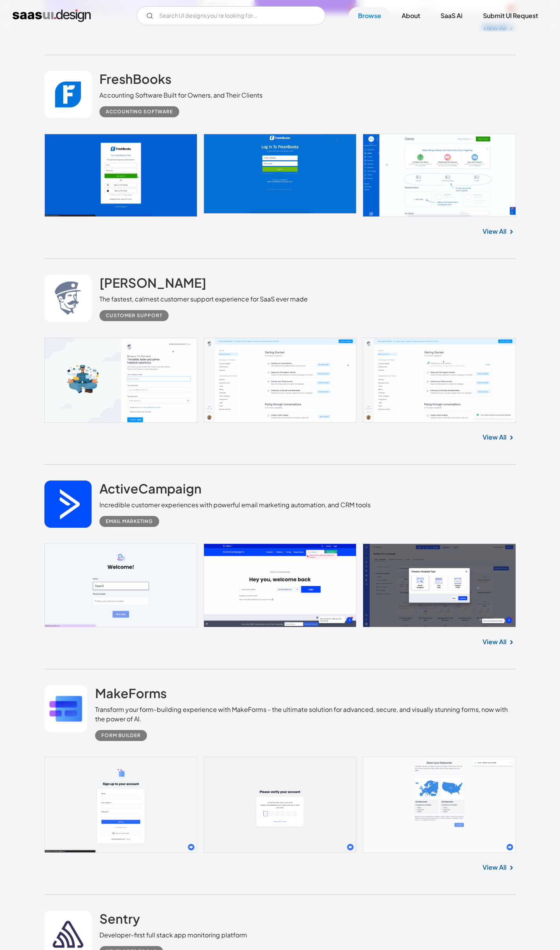 The image size is (560, 950). What do you see at coordinates (119, 920) in the screenshot?
I see `a: Sentry` at bounding box center [119, 920].